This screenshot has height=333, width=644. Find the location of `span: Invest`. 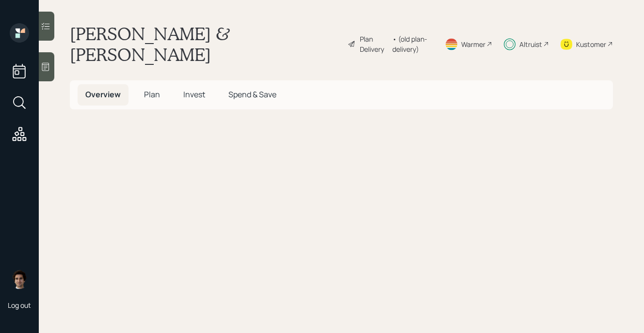

span: Invest is located at coordinates (194, 95).